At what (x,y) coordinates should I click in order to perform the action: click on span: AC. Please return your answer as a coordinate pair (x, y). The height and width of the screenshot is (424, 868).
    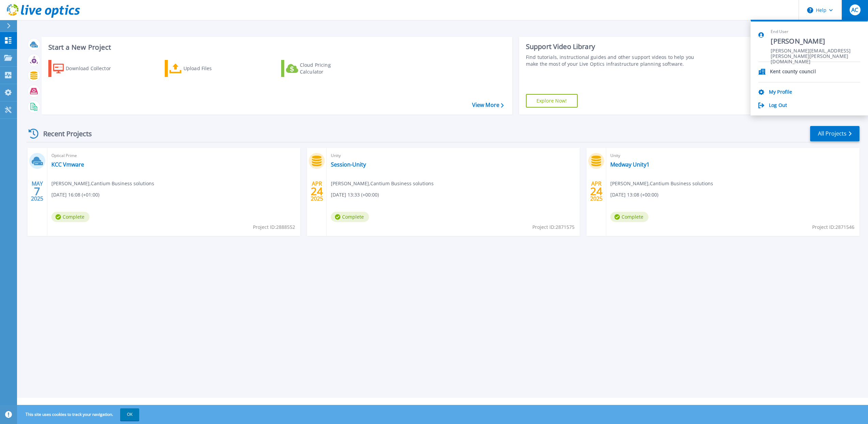
    Looking at the image, I should click on (855, 10).